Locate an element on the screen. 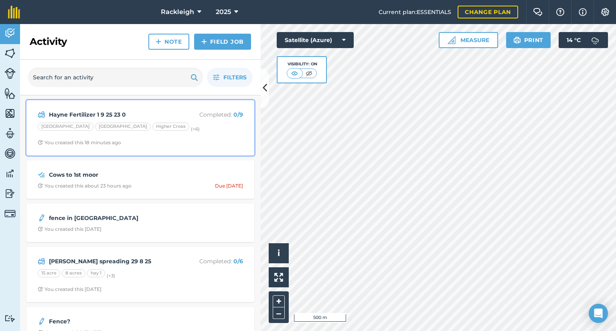 Image resolution: width=616 pixels, height=331 pixels. span: 2025 is located at coordinates (223, 12).